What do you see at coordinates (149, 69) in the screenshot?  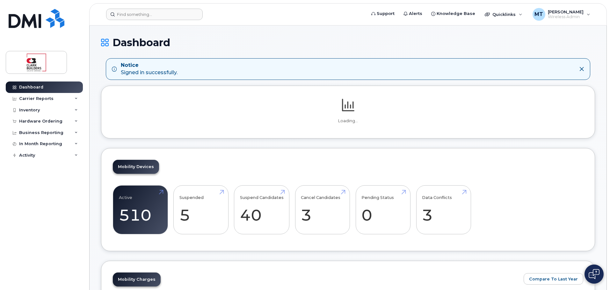 I see `div: Signed in successfully.` at bounding box center [149, 69].